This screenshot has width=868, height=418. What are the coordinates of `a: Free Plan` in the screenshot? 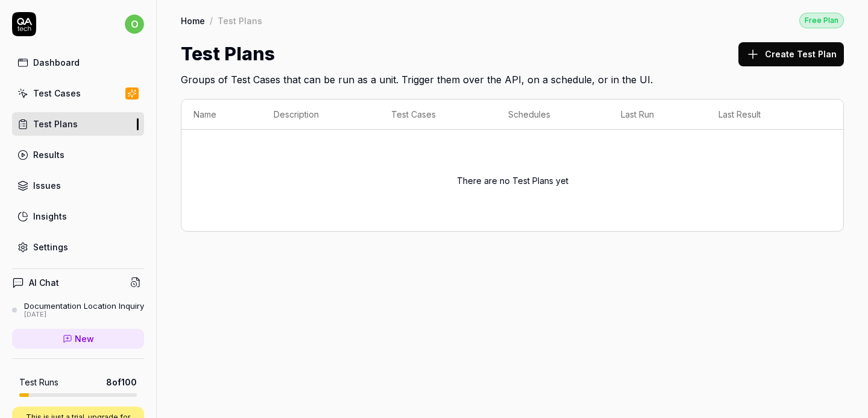 It's located at (822, 20).